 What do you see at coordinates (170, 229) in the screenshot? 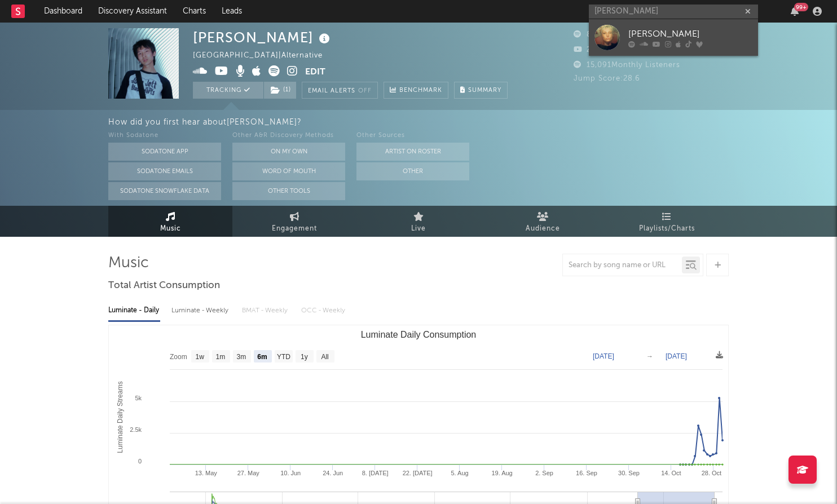
I see `span: Music` at bounding box center [170, 229].